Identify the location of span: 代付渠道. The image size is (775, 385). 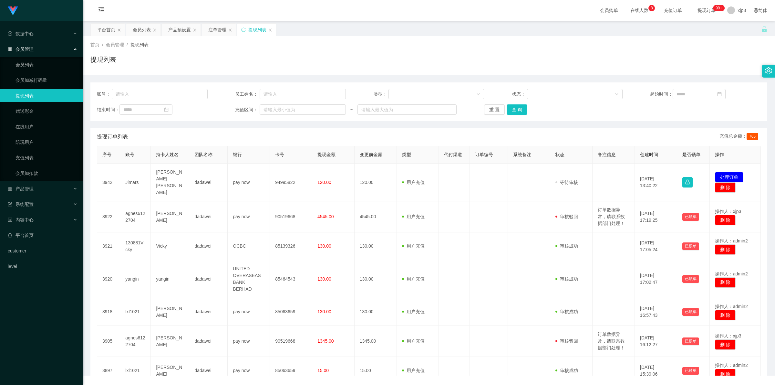
(453, 154).